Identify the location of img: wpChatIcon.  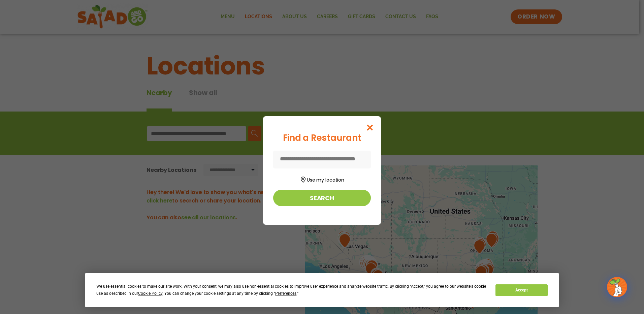
(618, 287).